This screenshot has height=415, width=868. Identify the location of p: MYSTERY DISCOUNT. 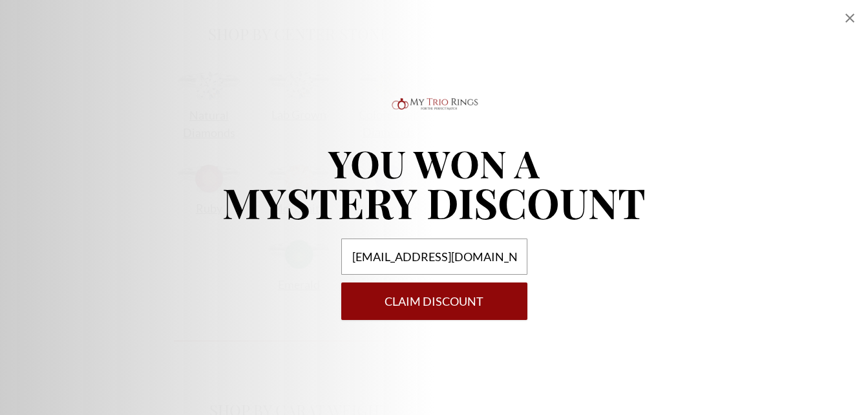
(434, 203).